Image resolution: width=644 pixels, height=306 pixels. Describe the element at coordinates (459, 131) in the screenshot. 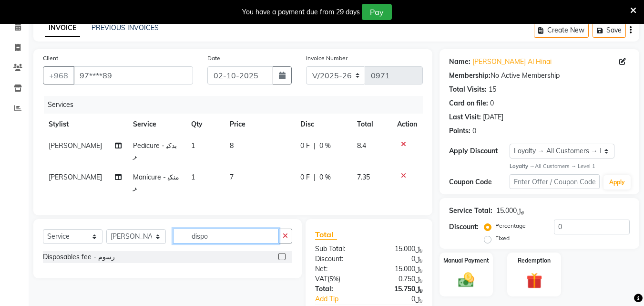

I see `div: Points:` at that location.